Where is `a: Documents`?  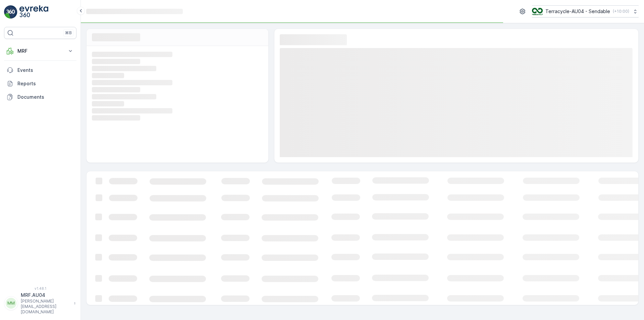
a: Documents is located at coordinates (40, 97).